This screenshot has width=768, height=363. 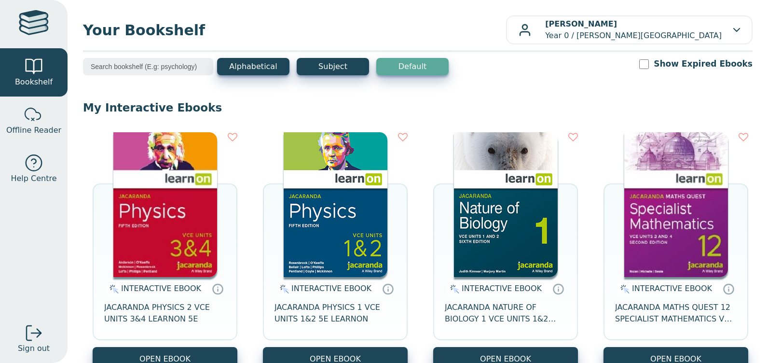 What do you see at coordinates (413, 67) in the screenshot?
I see `button: Default` at bounding box center [413, 67].